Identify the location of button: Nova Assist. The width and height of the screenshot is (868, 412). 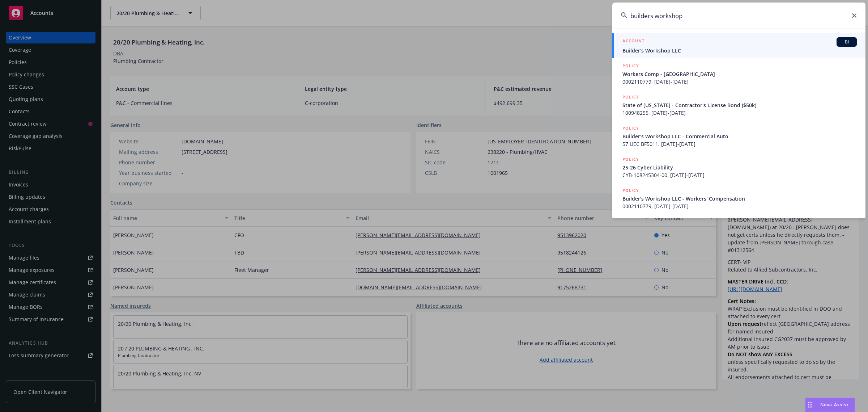
(830, 404).